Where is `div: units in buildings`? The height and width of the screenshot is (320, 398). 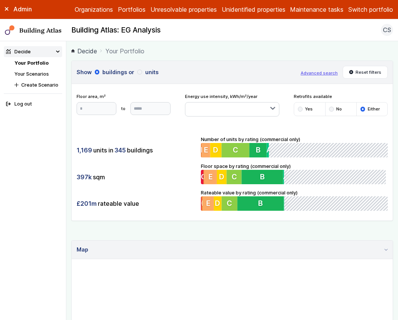 div: units in buildings is located at coordinates (136, 150).